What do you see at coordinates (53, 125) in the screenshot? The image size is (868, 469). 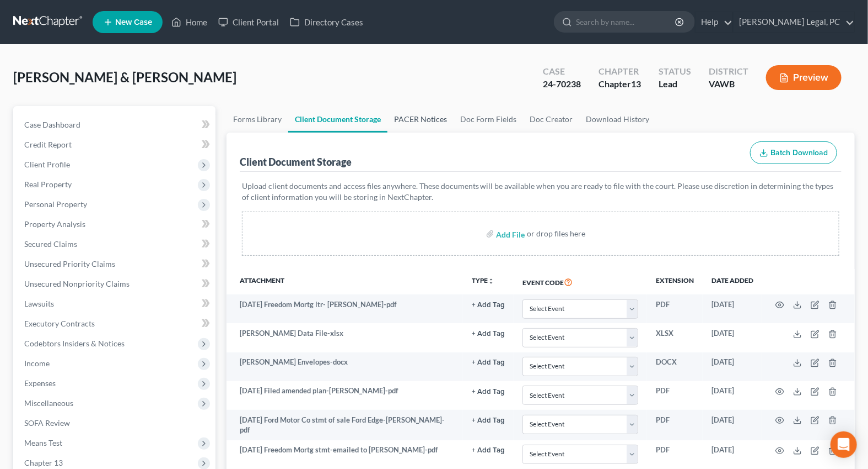 I see `span: Case Dashboard` at bounding box center [53, 125].